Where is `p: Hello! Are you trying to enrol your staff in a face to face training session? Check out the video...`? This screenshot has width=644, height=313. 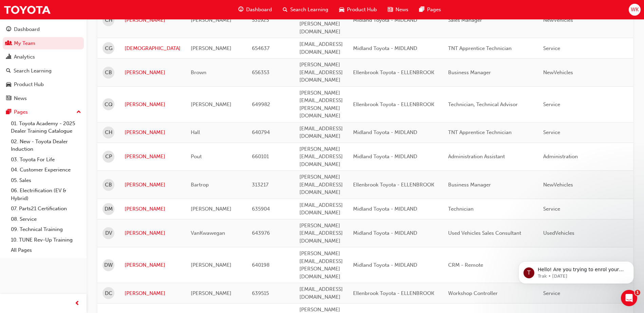
p: Hello! Are you trying to enrol your staff in a face to face training session? Check out the video... is located at coordinates (73, 23).